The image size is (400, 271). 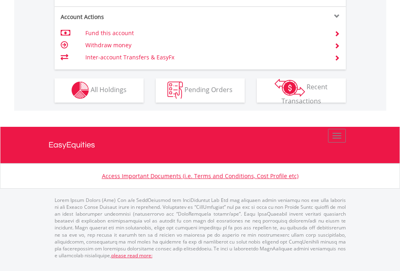 What do you see at coordinates (175, 90) in the screenshot?
I see `img: pending_instructions-wht.png` at bounding box center [175, 90].